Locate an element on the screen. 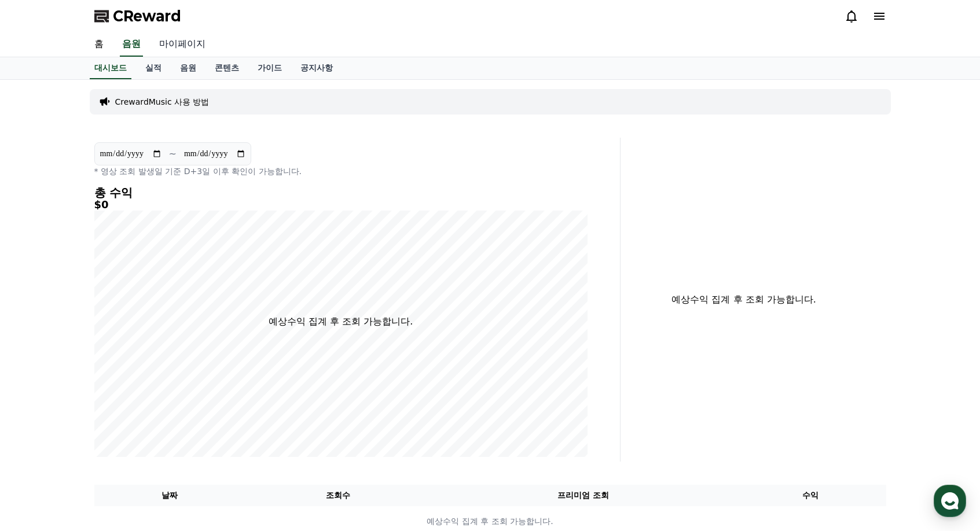 The width and height of the screenshot is (980, 531). a: 설정 is located at coordinates (186, 381).